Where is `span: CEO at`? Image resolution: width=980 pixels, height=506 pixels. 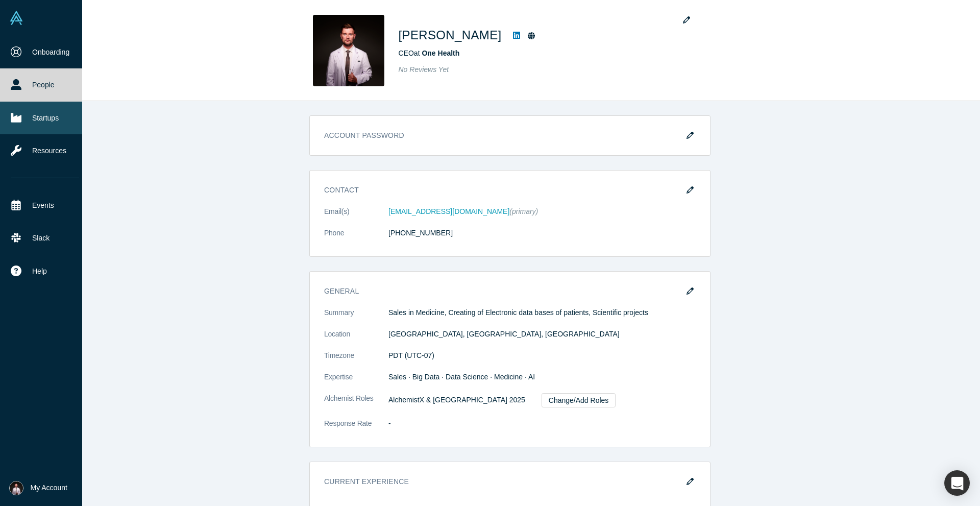 span: CEO at is located at coordinates (429, 53).